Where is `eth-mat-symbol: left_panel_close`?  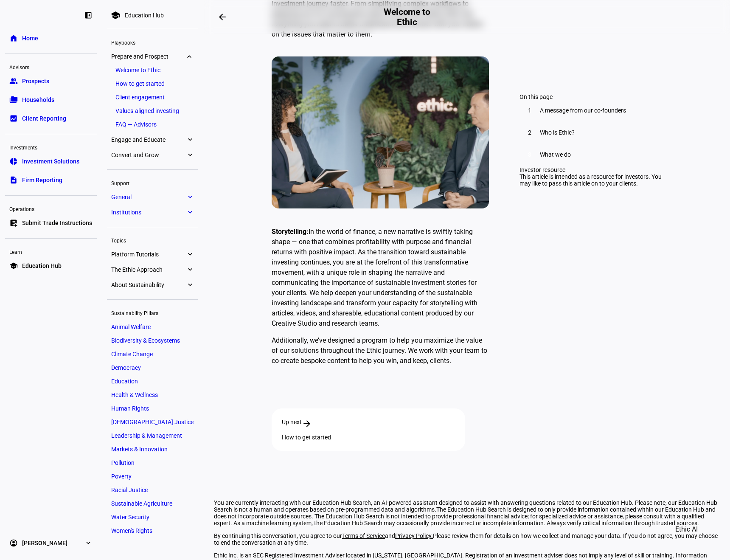 eth-mat-symbol: left_panel_close is located at coordinates (89, 16).